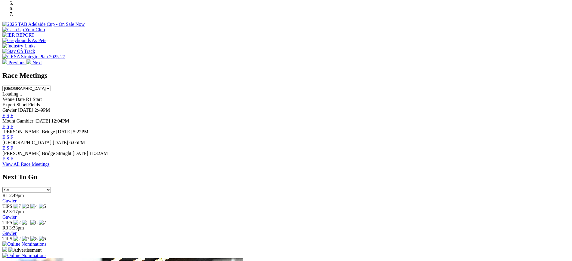 The height and width of the screenshot is (261, 572). What do you see at coordinates (5, 250) in the screenshot?
I see `img: 15187_Greyhounds_GreysPlayCentral_Resize_SA_WebsiteBanner_300x115_2025.jpg` at bounding box center [5, 250].